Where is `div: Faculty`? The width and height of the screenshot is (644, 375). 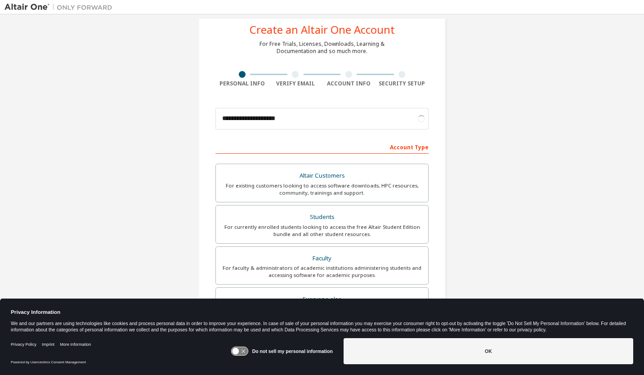 div: Faculty is located at coordinates (322, 258).